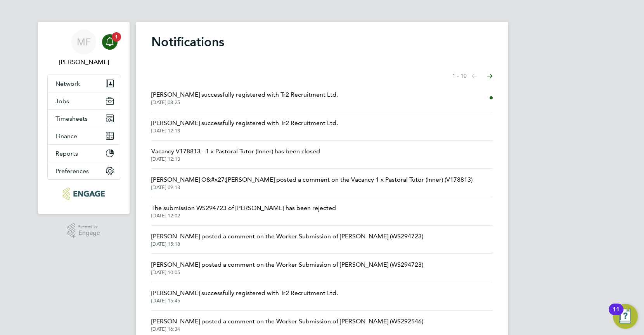 Image resolution: width=644 pixels, height=335 pixels. Describe the element at coordinates (84, 136) in the screenshot. I see `button: Finance` at that location.